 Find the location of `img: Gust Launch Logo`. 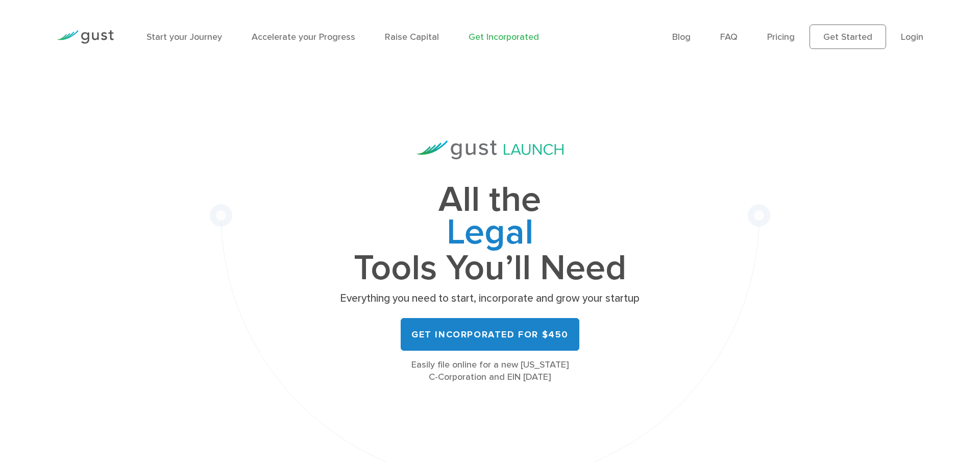

img: Gust Launch Logo is located at coordinates (490, 150).